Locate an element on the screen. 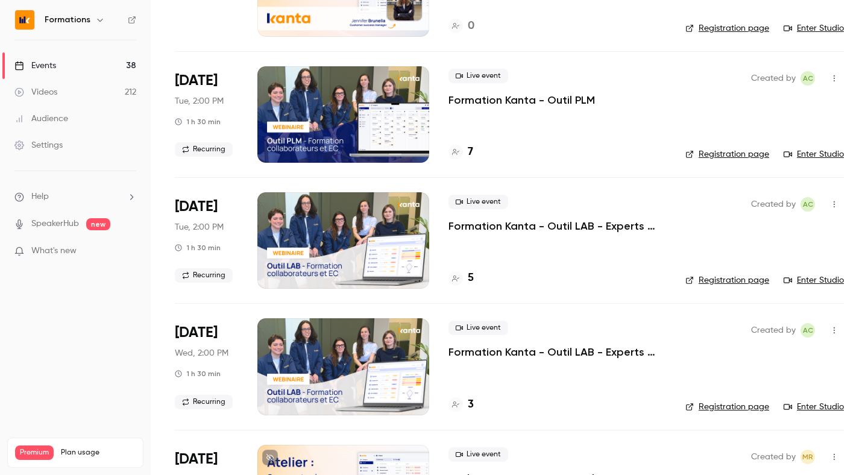  h4: 5 is located at coordinates (471, 278).